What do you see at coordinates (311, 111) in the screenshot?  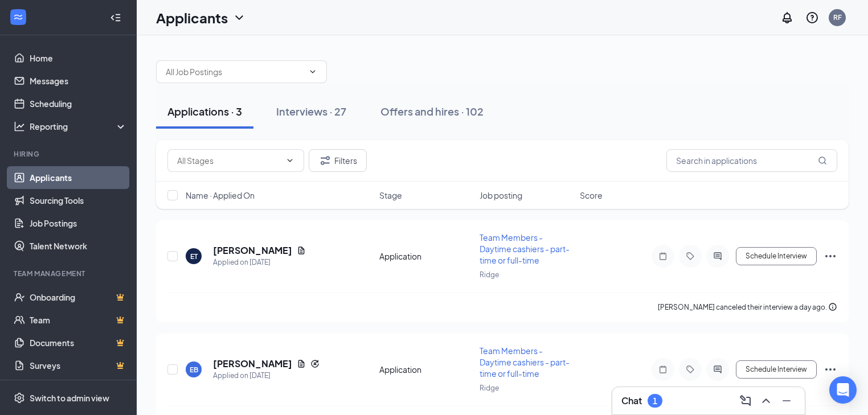 I see `div: Interviews · 27` at bounding box center [311, 111].